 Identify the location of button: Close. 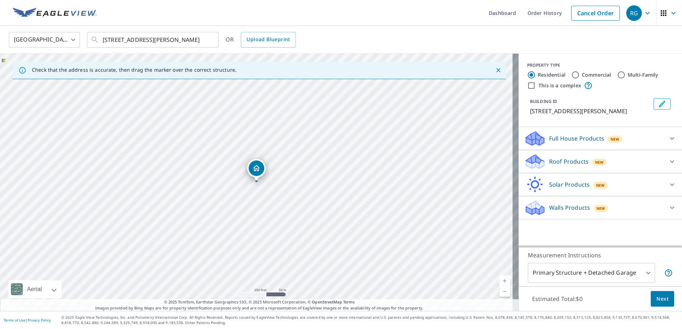
(498, 70).